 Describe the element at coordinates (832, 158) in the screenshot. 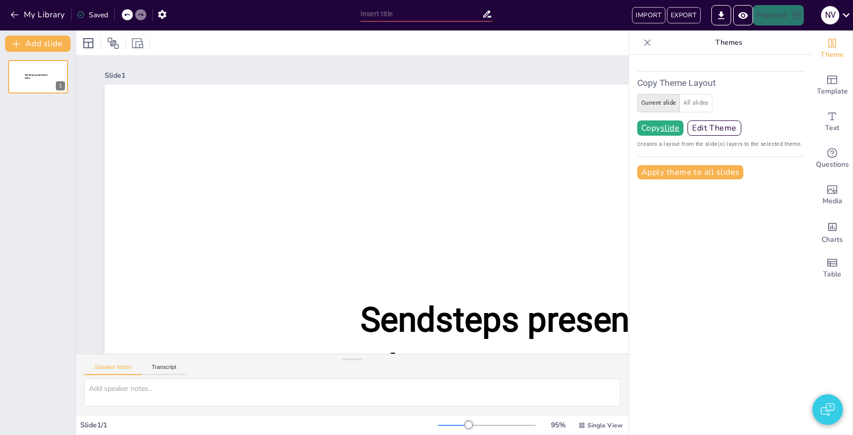

I see `div: Get real-time input from your audience` at that location.